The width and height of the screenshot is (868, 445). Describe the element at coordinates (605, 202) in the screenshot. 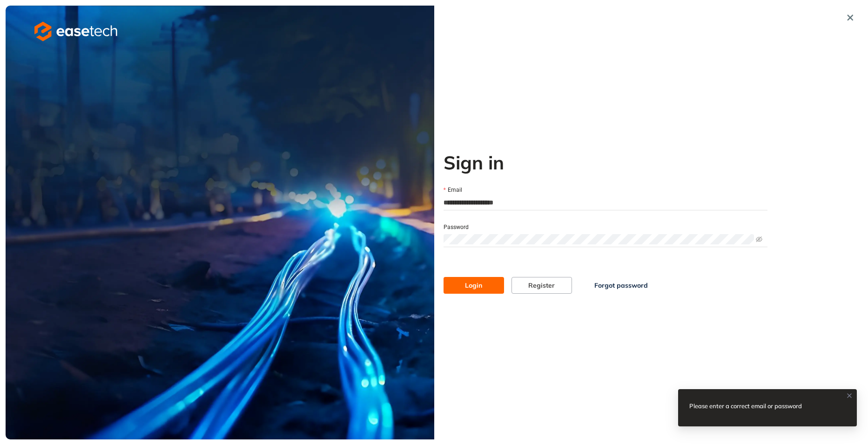

I see `input: Email` at that location.